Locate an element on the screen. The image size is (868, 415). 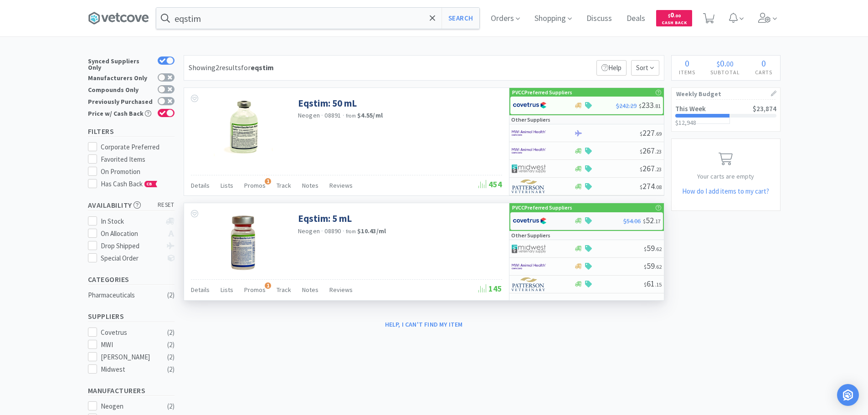
span: 52 is located at coordinates (652, 220).